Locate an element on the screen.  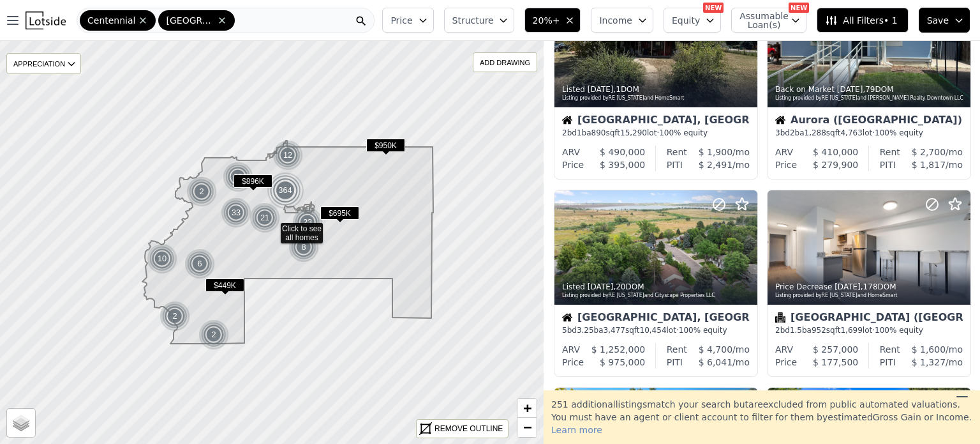
span: All Filters • 1 is located at coordinates (861, 20).